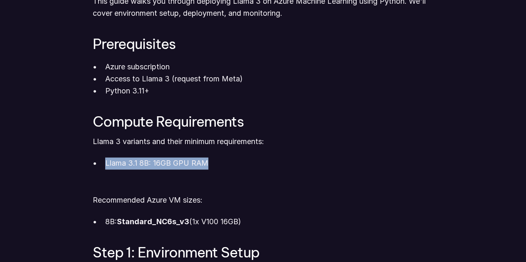 The width and height of the screenshot is (526, 262). I want to click on strong: Standard_NC6s_v3, so click(153, 221).